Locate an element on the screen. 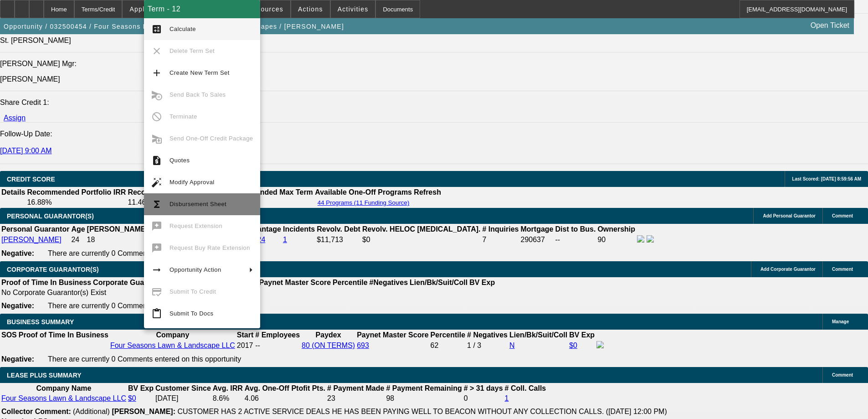 The height and width of the screenshot is (419, 868). th: Available One-Off Programs is located at coordinates (364, 193).